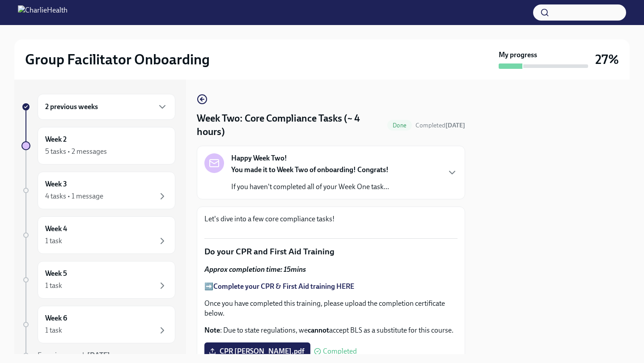 Image resolution: width=644 pixels, height=363 pixels. Describe the element at coordinates (331, 330) in the screenshot. I see `p: : Due to state regulations, we accept BLS as a substitute for this course.` at that location.